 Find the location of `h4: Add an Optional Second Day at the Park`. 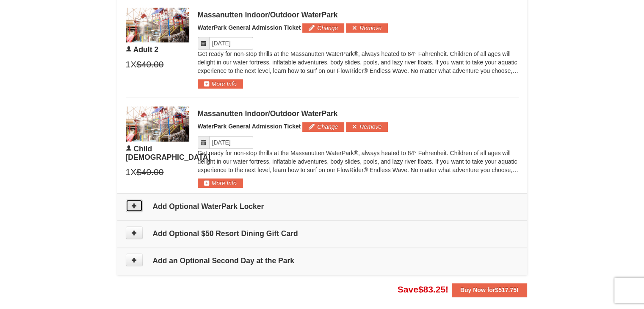

h4: Add an Optional Second Day at the Park is located at coordinates (322, 261).